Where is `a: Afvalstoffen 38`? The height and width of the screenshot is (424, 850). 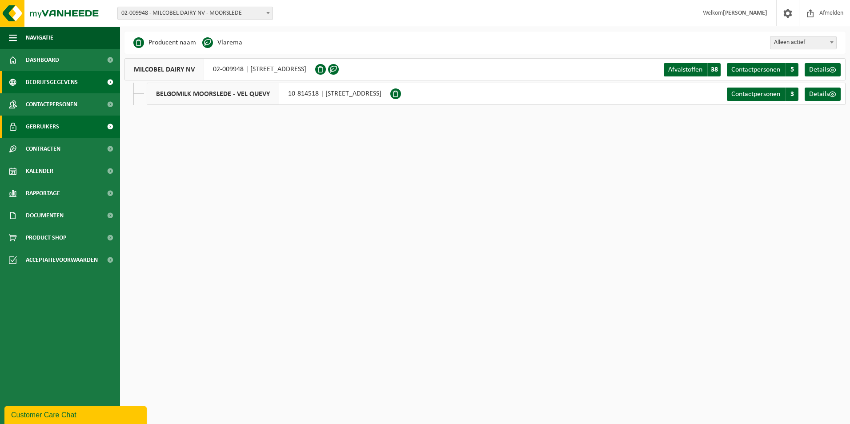 a: Afvalstoffen 38 is located at coordinates (692, 70).